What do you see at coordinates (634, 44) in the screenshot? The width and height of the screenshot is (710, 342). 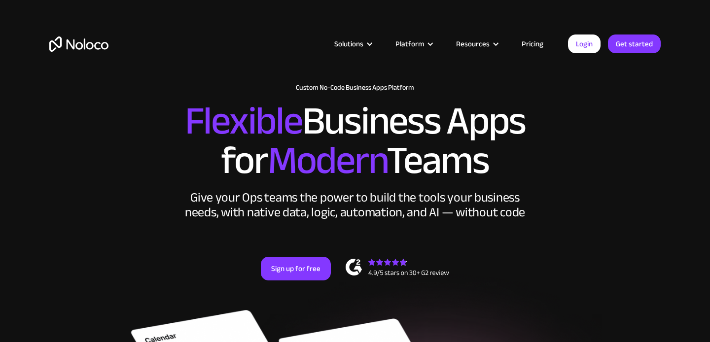 I see `a: Get started` at bounding box center [634, 44].